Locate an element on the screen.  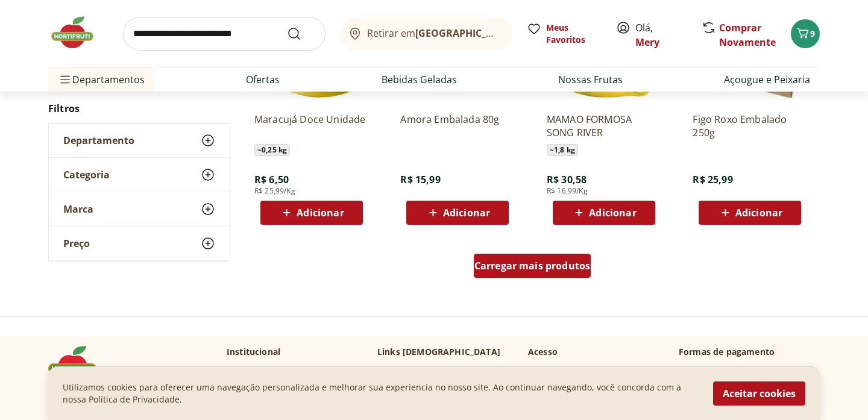
span: Departamentos is located at coordinates (102, 80).